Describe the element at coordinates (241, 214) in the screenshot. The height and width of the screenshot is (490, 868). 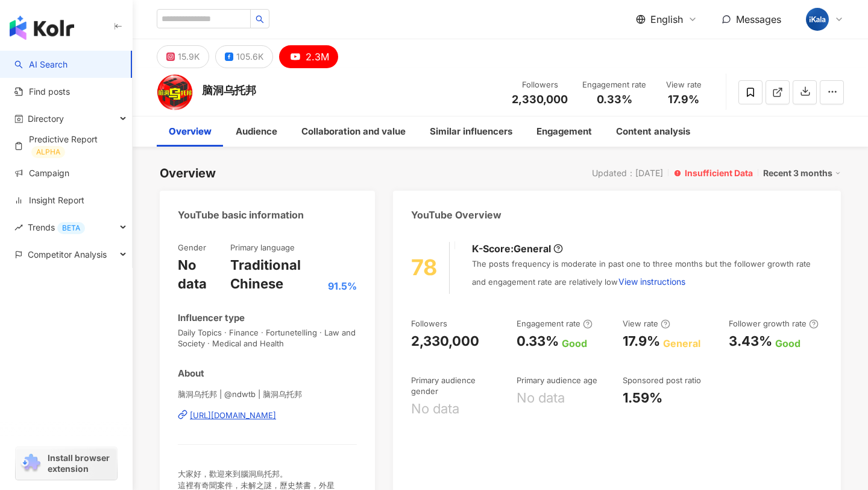
I see `div: YouTube basic information` at that location.